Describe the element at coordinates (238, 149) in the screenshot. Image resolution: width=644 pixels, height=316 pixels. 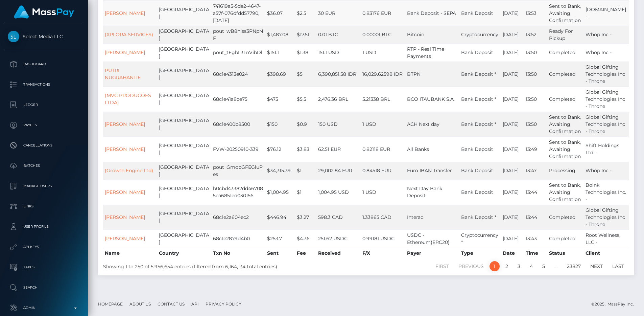
I see `td: FVW-20250910-339` at that location.